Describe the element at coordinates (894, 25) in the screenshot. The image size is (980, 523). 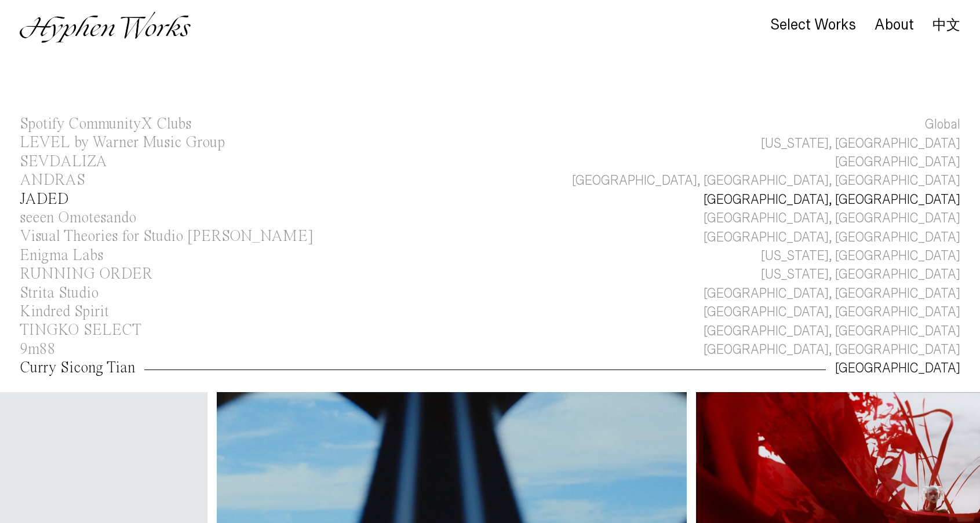
I see `div: About` at that location.